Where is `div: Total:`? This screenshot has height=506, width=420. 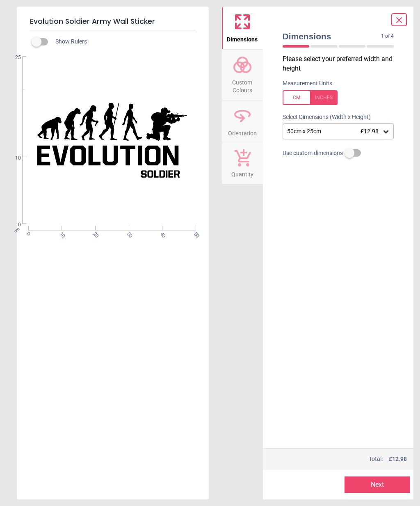
div: Total: is located at coordinates (345, 459).